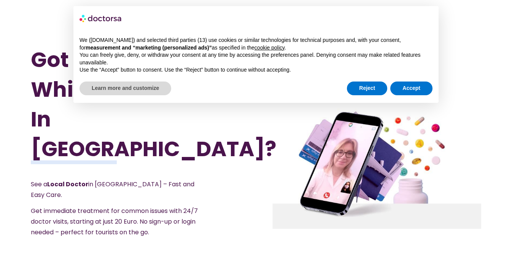 The image size is (512, 264). Describe the element at coordinates (125, 88) in the screenshot. I see `button: Learn more and customize` at that location.